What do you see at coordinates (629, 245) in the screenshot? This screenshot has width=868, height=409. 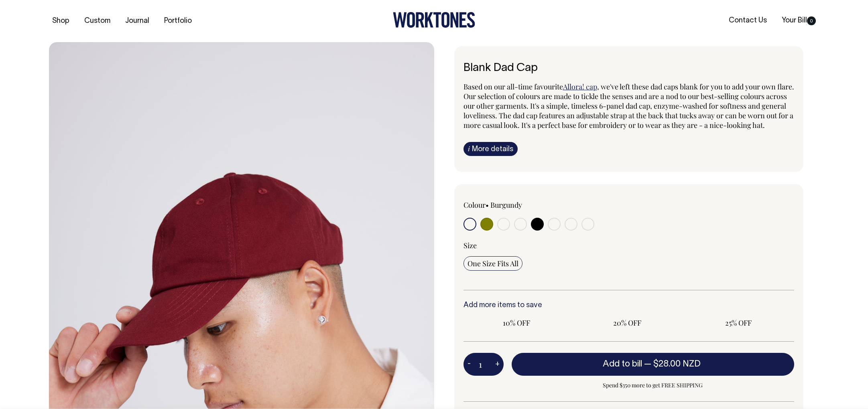 I see `div: Size` at bounding box center [629, 245].